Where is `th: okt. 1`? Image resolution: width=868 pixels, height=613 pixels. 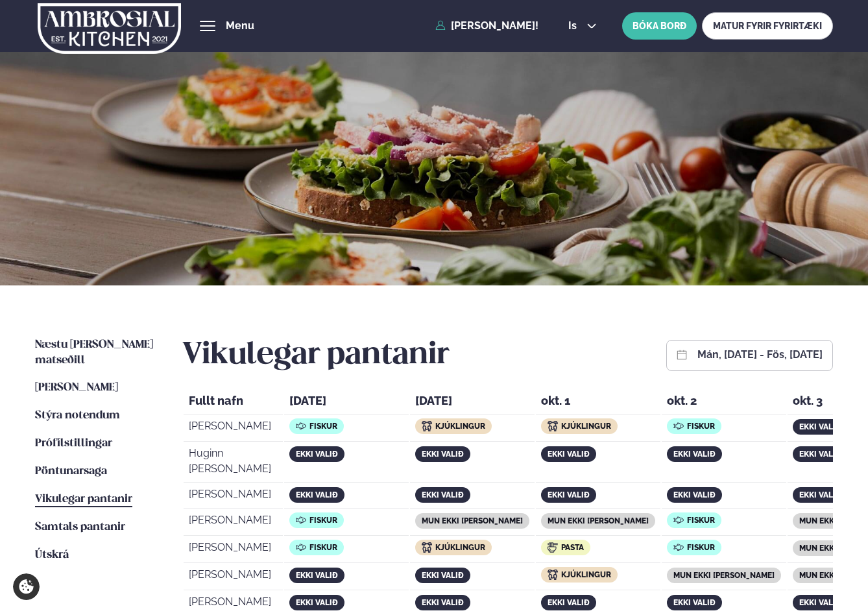 th: okt. 1 is located at coordinates (598, 402).